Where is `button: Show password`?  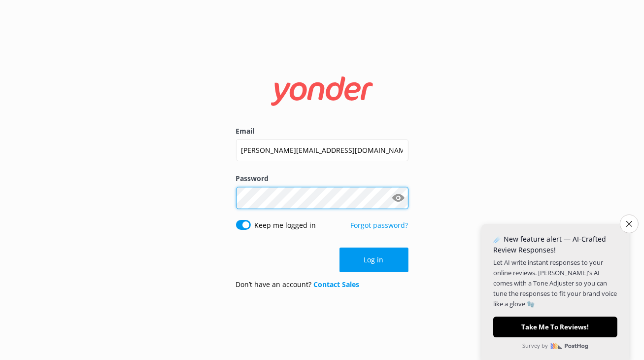 button: Show password is located at coordinates (398, 198).